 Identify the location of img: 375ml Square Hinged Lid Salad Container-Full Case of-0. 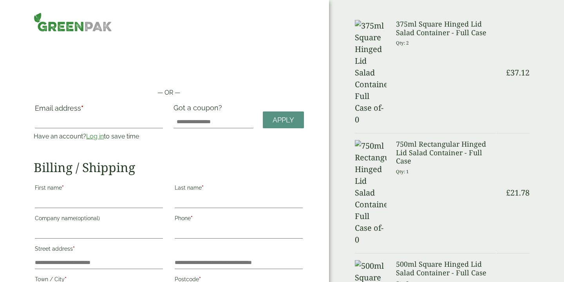
(371, 73).